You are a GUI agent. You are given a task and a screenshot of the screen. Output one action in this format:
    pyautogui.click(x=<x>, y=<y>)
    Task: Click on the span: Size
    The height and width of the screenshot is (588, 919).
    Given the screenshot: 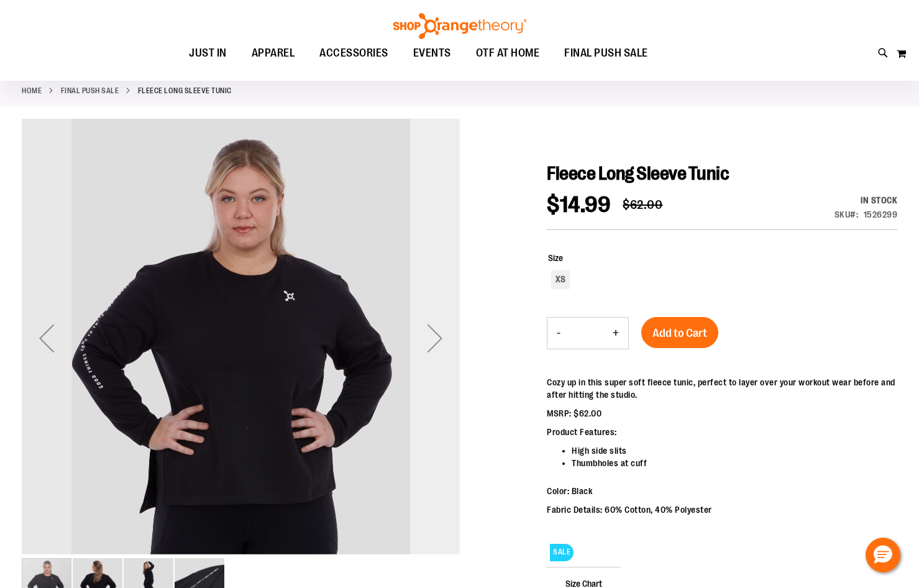 What is the action you would take?
    pyautogui.click(x=556, y=258)
    